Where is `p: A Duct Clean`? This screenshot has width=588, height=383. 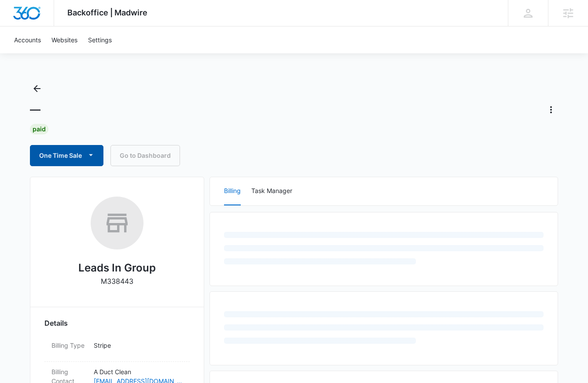
p: A Duct Clean is located at coordinates (138, 372).